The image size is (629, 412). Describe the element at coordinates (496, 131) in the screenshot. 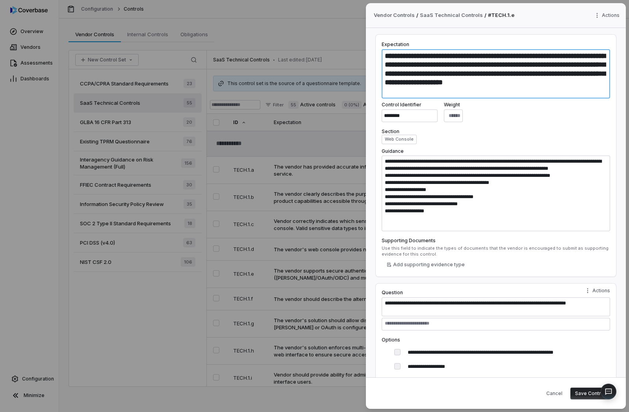

I see `label: Section` at that location.